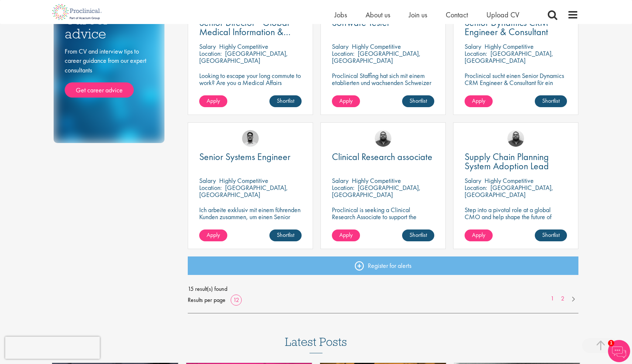 This screenshot has height=364, width=632. I want to click on h3: Career advice, so click(109, 26).